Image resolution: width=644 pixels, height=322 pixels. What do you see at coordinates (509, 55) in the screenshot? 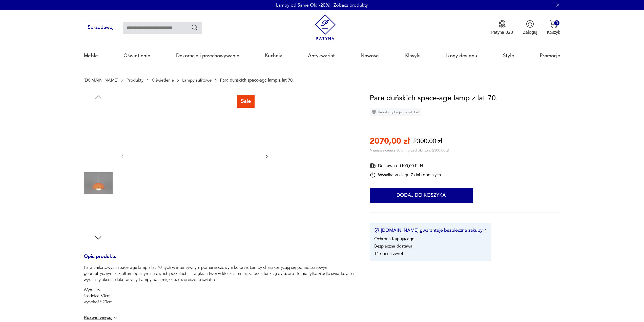
I see `a: Style` at bounding box center [509, 55].